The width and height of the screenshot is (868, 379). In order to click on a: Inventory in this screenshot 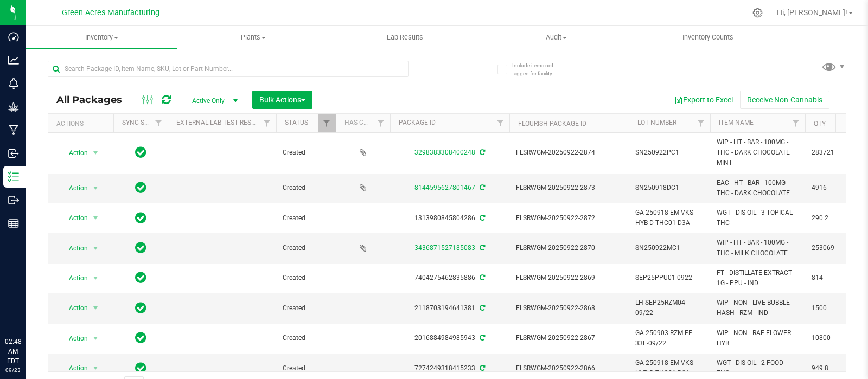, I will do `click(101, 37)`.